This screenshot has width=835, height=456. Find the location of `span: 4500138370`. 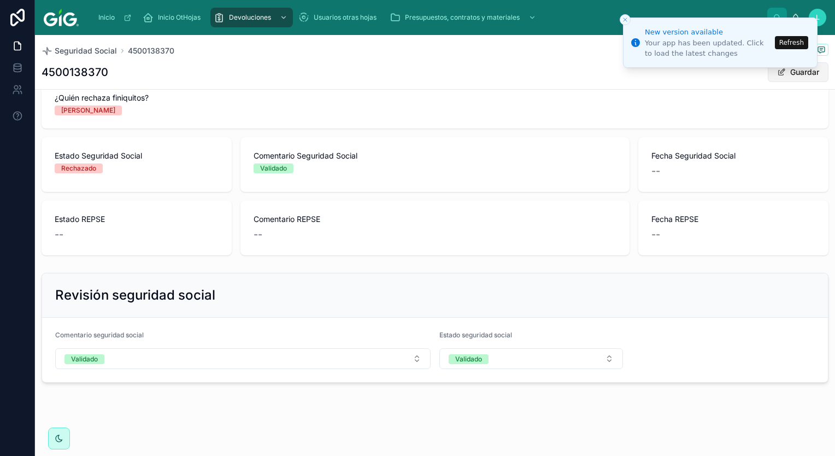

span: 4500138370 is located at coordinates (151, 51).